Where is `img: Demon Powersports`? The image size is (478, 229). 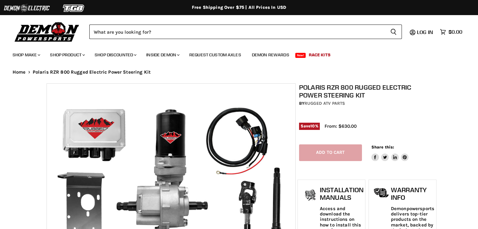 img: Demon Powersports is located at coordinates (47, 31).